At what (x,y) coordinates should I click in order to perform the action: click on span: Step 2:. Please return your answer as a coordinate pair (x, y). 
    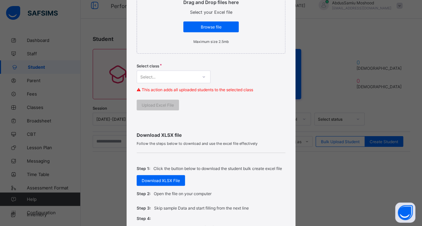
    Looking at the image, I should click on (143, 194).